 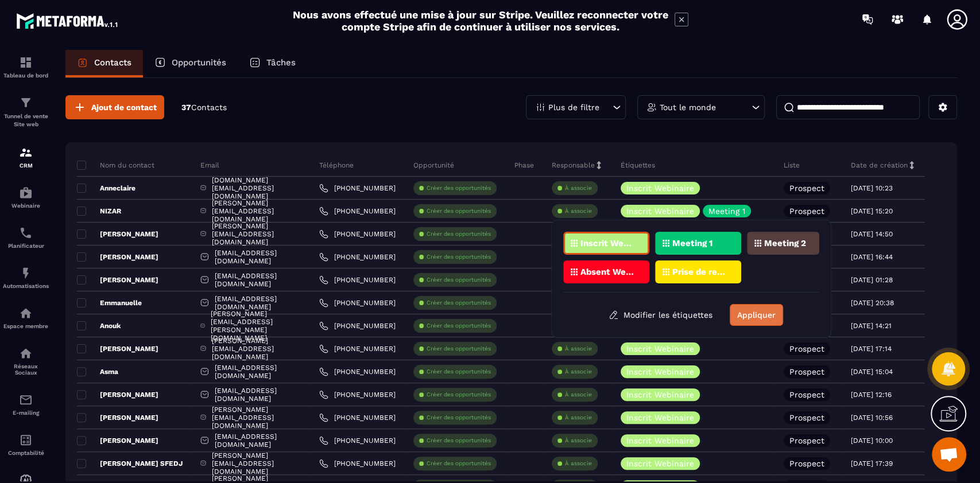 I want to click on p: Opportunités, so click(x=199, y=62).